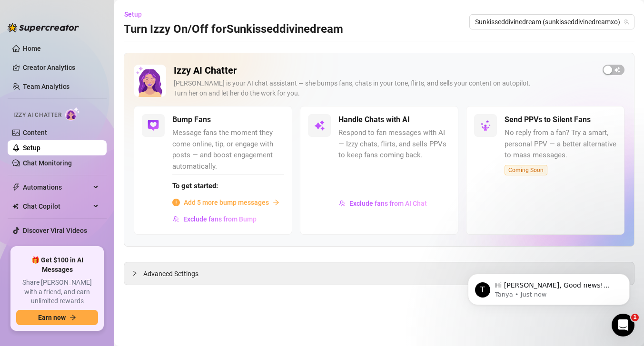  Describe the element at coordinates (47, 163) in the screenshot. I see `a: Chat Monitoring` at that location.